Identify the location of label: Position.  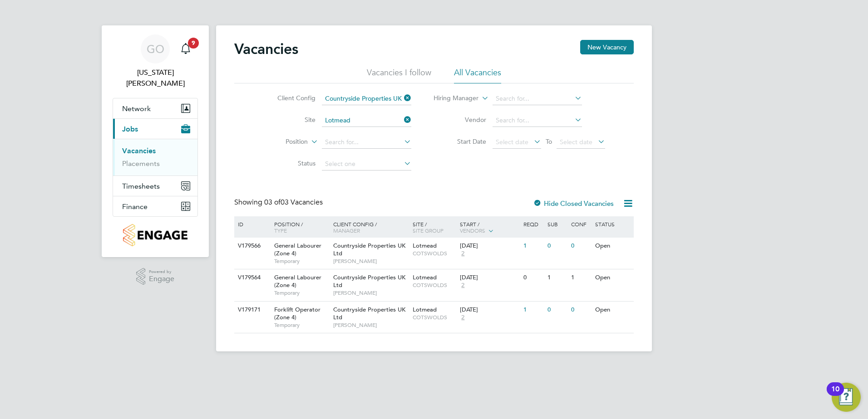
(281, 142).